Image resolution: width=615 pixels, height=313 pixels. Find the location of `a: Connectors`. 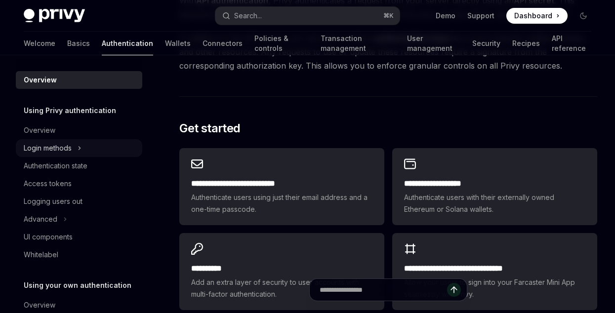

a: Connectors is located at coordinates (222, 43).